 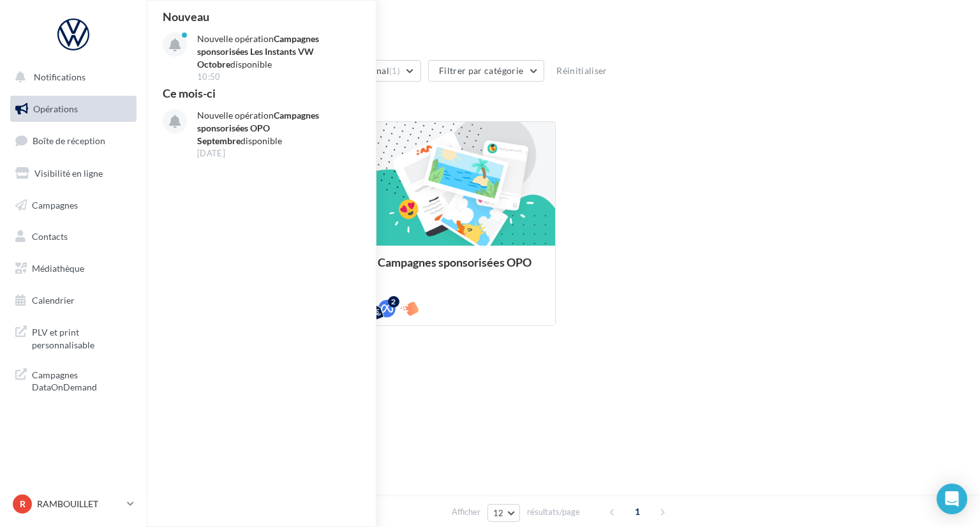 I want to click on button: Réinitialiser, so click(x=582, y=71).